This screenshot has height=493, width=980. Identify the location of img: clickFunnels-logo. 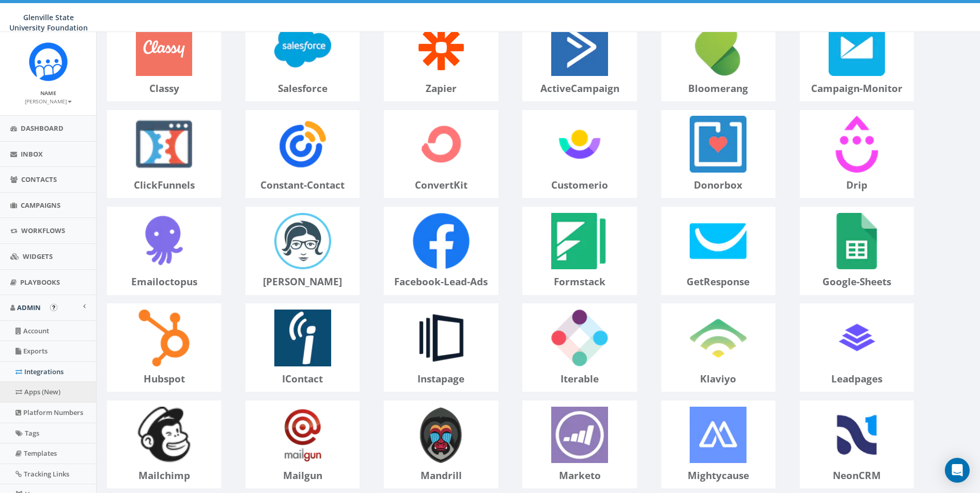
(164, 145).